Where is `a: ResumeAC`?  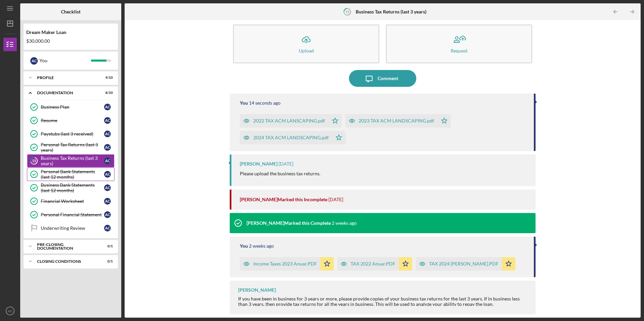
a: ResumeAC is located at coordinates (71, 120).